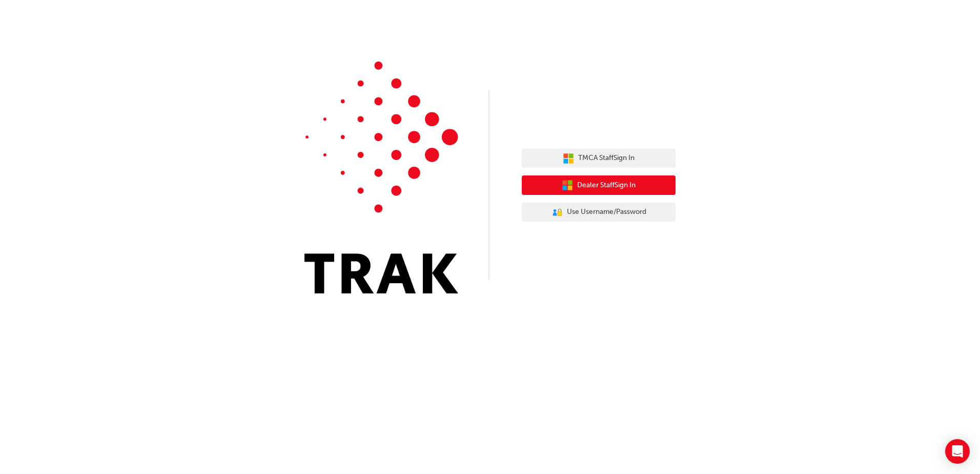 The image size is (980, 474). Describe the element at coordinates (607, 212) in the screenshot. I see `span: Use Username/Password` at that location.